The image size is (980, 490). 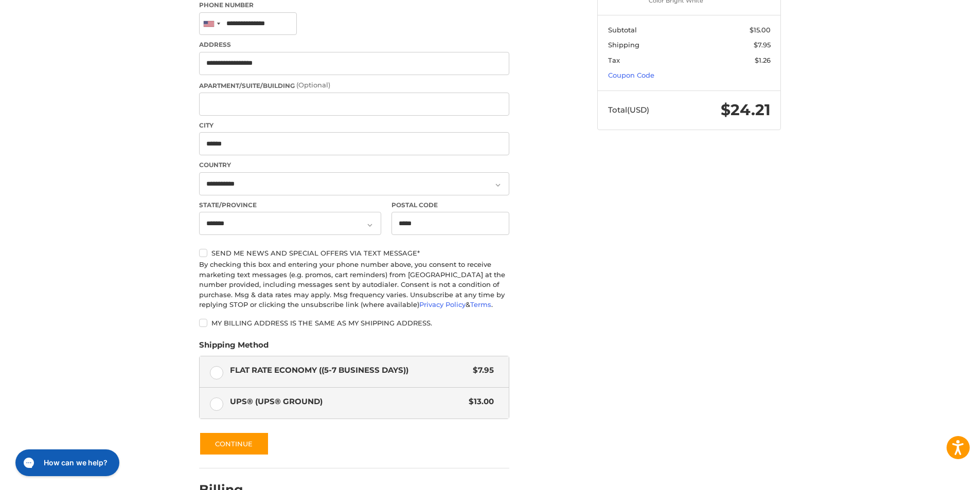 I want to click on span: $13.00, so click(x=479, y=402).